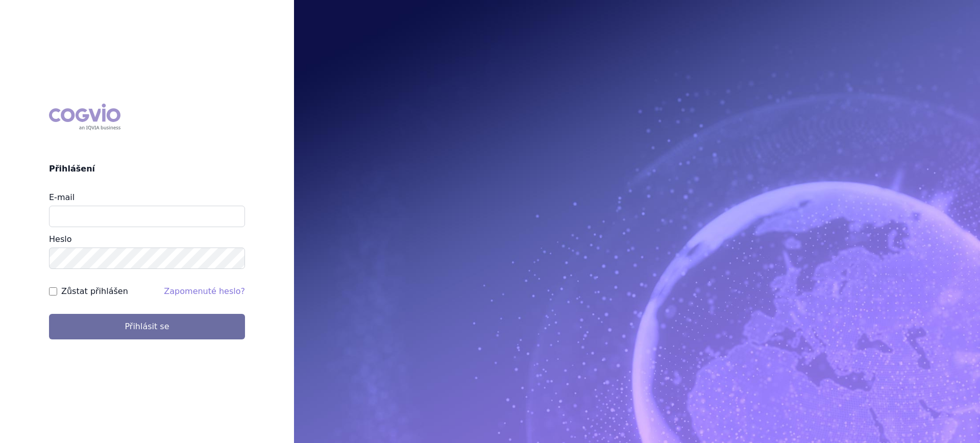 This screenshot has height=443, width=980. Describe the element at coordinates (60, 239) in the screenshot. I see `label: Heslo` at that location.